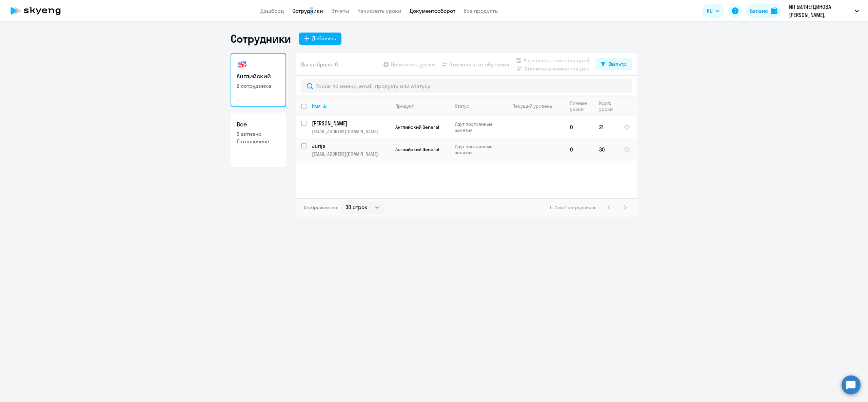  Describe the element at coordinates (319, 64) in the screenshot. I see `span: Вы выбрали: 0` at that location.